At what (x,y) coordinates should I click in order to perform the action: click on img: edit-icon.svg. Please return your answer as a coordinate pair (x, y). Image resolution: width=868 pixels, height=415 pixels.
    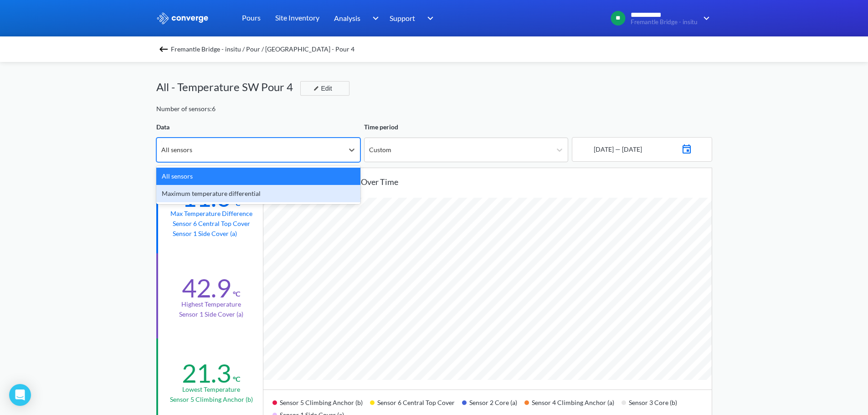
    Looking at the image, I should click on (316, 88).